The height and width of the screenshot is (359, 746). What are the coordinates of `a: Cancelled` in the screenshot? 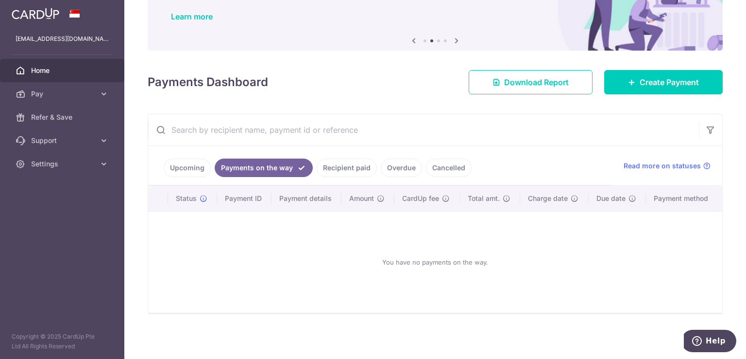 It's located at (449, 168).